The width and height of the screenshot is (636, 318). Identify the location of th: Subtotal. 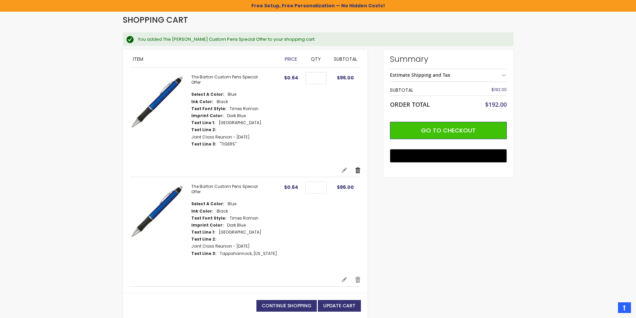
(429, 90).